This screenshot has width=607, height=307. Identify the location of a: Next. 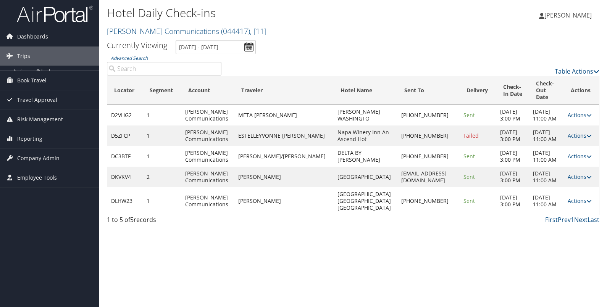
(580, 220).